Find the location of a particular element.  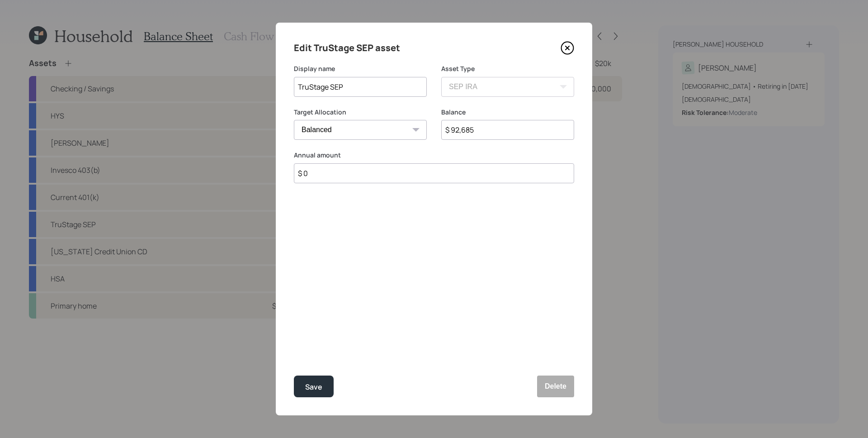

label: Target Allocation is located at coordinates (361, 112).